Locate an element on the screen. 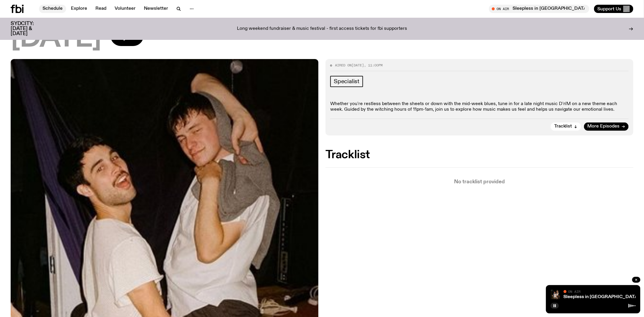  a: Explore is located at coordinates (79, 9).